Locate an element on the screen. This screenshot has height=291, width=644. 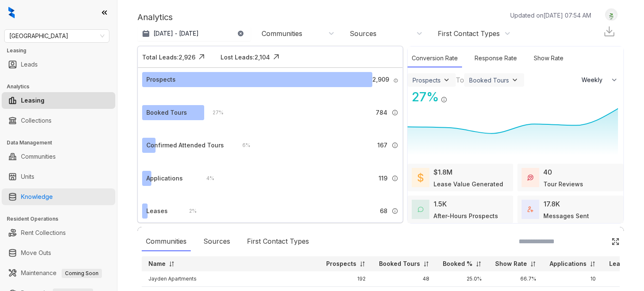
div: After-Hours Prospects is located at coordinates (465, 216).